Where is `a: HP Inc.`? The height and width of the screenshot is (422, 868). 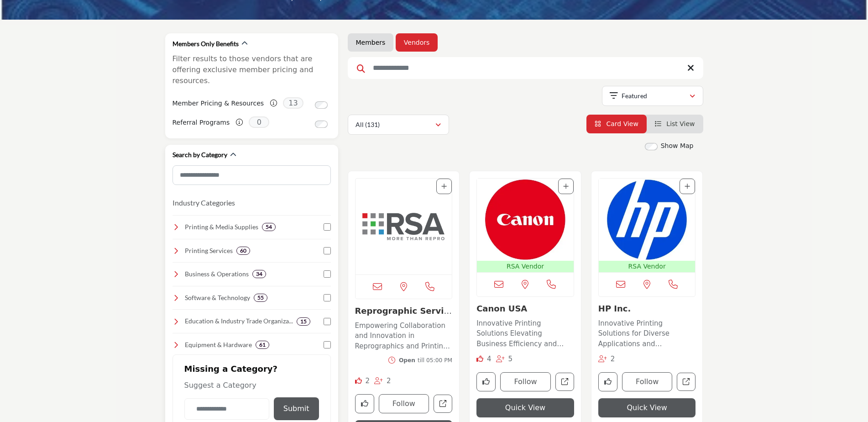
a: HP Inc. is located at coordinates (615, 308).